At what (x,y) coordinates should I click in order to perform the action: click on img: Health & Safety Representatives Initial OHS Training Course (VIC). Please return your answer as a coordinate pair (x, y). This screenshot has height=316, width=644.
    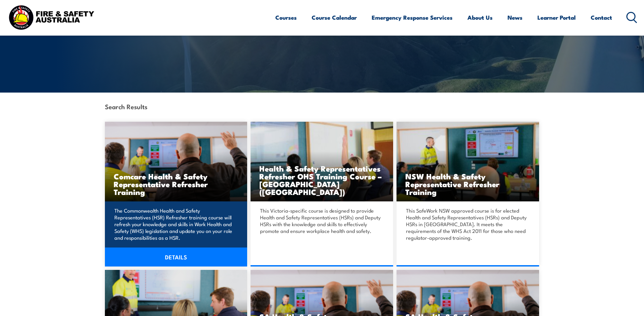
    Looking at the image, I should click on (322, 161).